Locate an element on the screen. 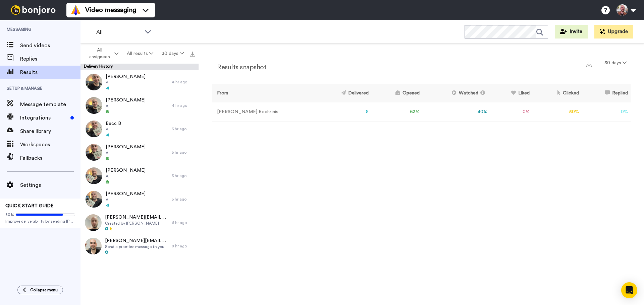 This screenshot has height=305, width=644. span: Video messaging is located at coordinates (111, 10).